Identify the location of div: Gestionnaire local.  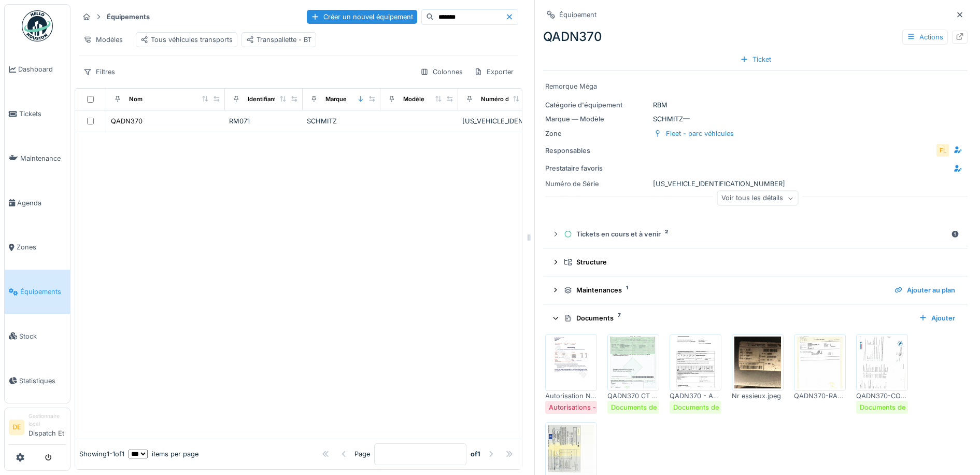
(47, 420).